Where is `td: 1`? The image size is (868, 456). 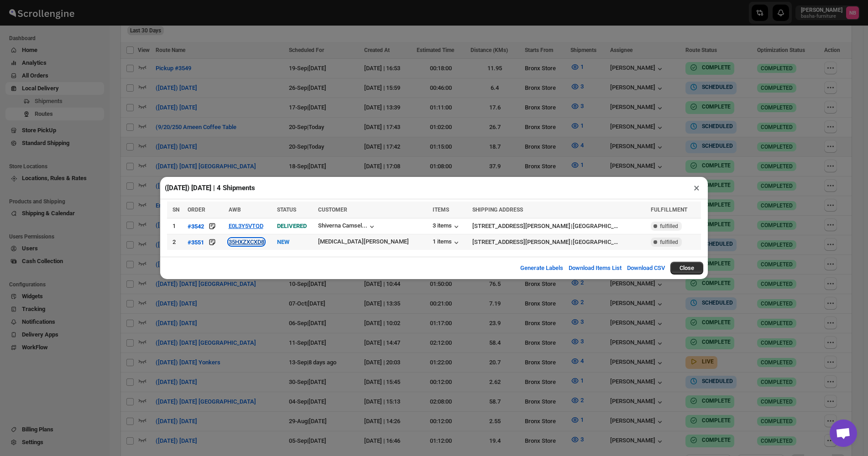
td: 1 is located at coordinates (176, 226).